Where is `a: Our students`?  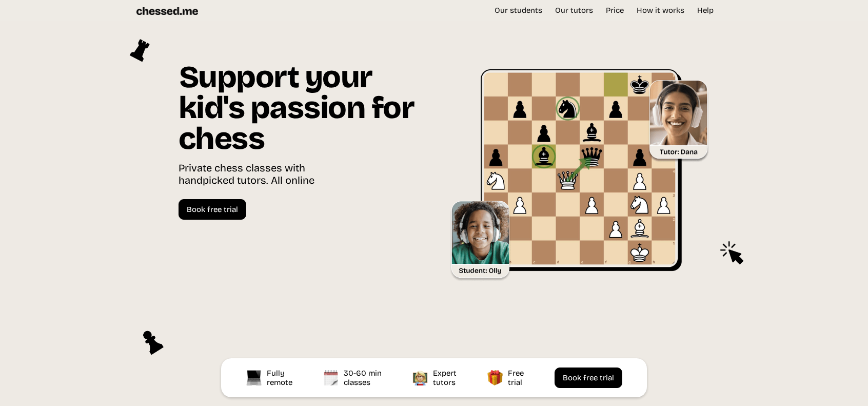 a: Our students is located at coordinates (518, 10).